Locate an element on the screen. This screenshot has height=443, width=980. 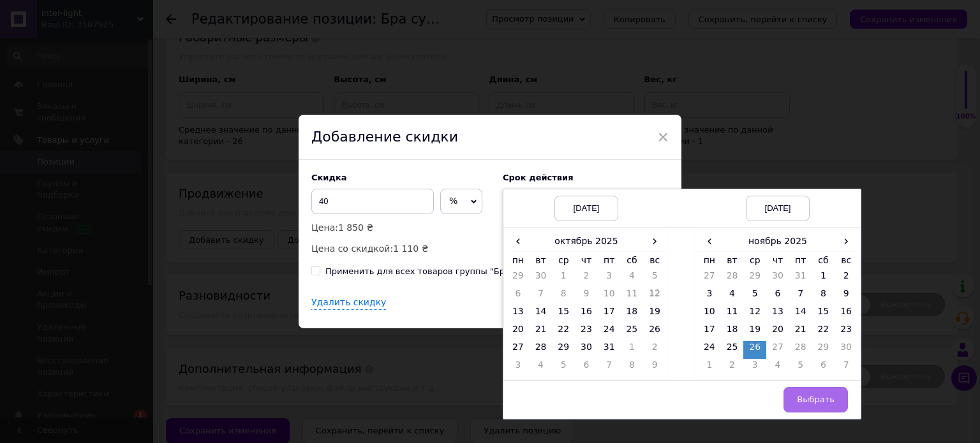
span: 1 110 ₴ is located at coordinates (410, 248).